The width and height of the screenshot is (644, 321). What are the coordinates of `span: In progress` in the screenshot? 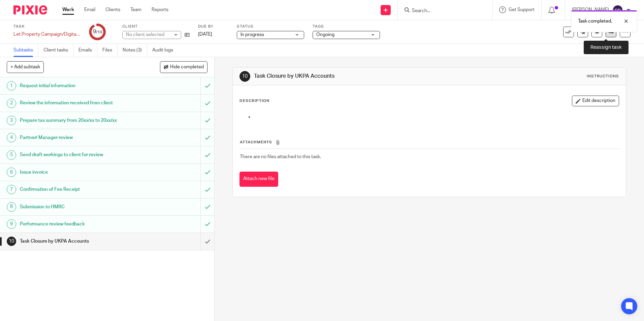 It's located at (252, 35).